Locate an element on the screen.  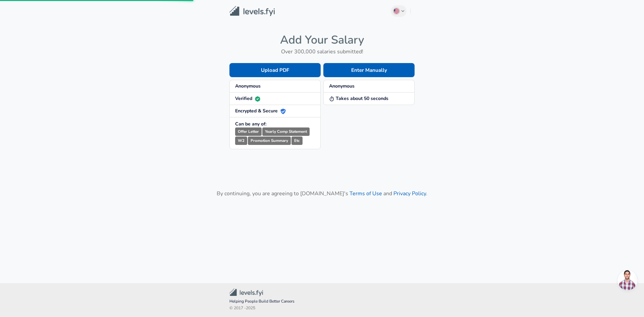
strong: Verified is located at coordinates (247, 98).